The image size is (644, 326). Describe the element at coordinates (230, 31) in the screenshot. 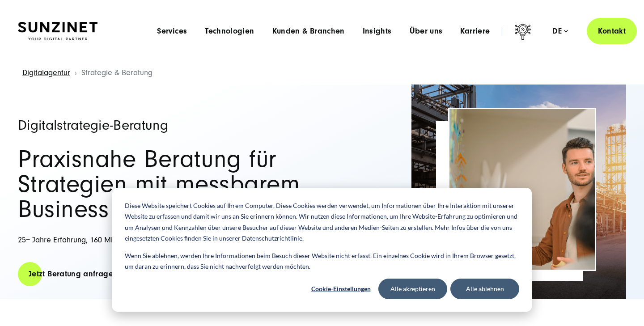

I see `span: Technologien` at that location.